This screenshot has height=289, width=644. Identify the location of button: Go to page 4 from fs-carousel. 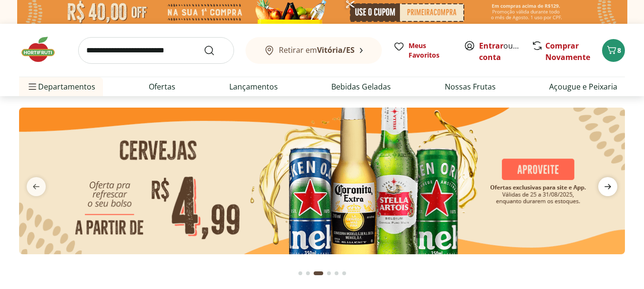
(329, 273).